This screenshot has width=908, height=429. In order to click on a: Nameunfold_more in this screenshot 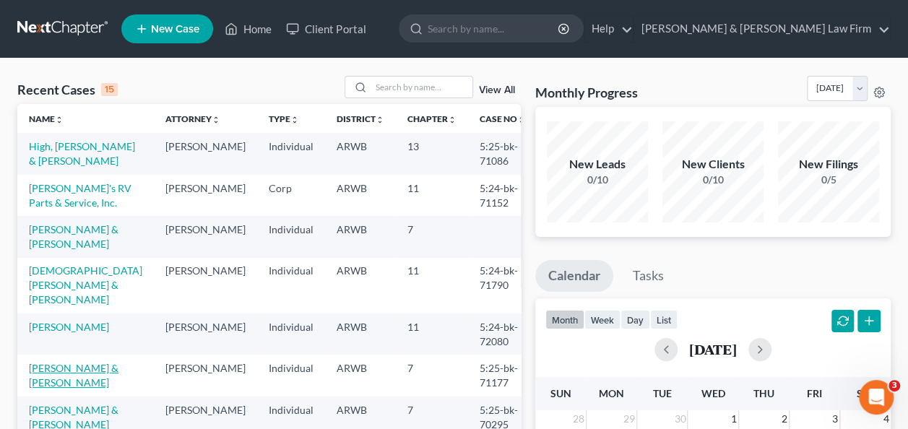, I will do `click(46, 118)`.